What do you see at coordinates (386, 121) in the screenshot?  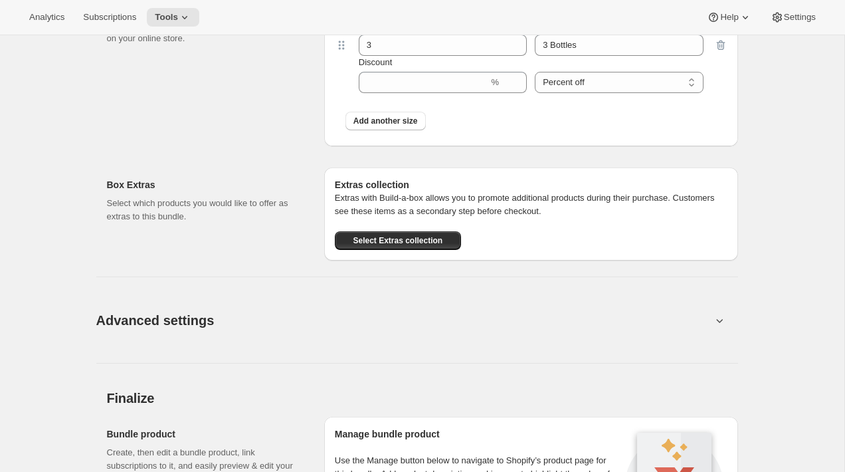 I see `button: Add another size` at bounding box center [386, 121].